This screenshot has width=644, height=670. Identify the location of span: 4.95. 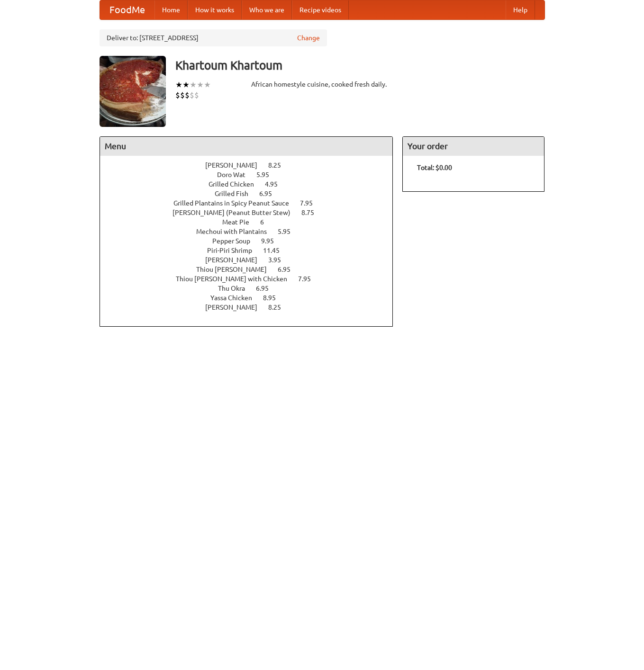
(276, 184).